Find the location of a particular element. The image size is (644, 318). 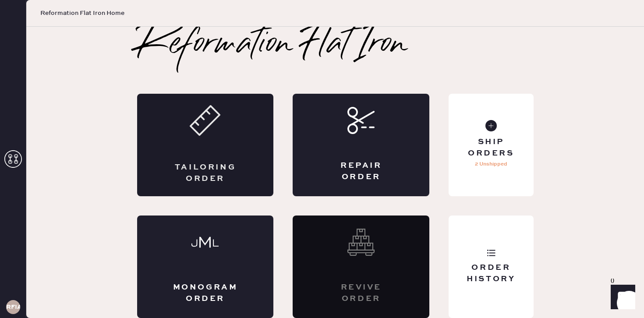

div: Interested? Contact us at care@hemster.co is located at coordinates (362, 267).